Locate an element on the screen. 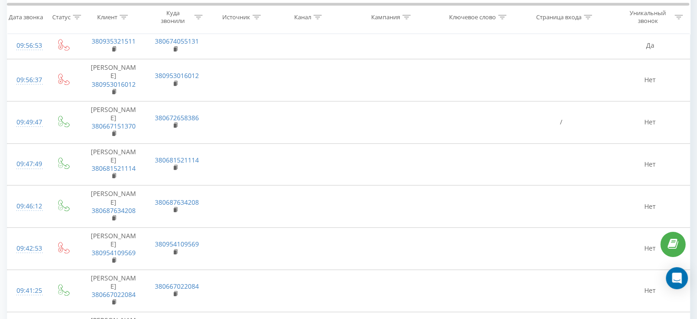 Image resolution: width=697 pixels, height=319 pixels. div: Дата звонка is located at coordinates (26, 17).